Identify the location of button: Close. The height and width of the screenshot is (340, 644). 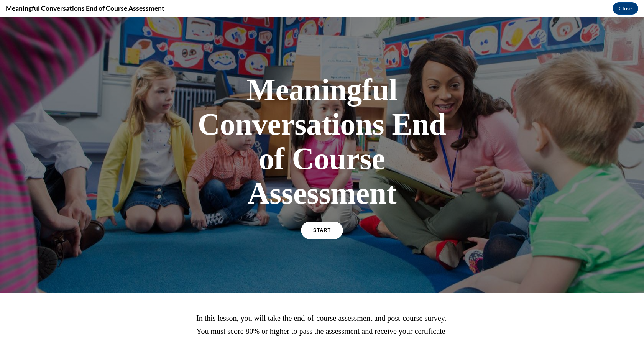
(625, 9).